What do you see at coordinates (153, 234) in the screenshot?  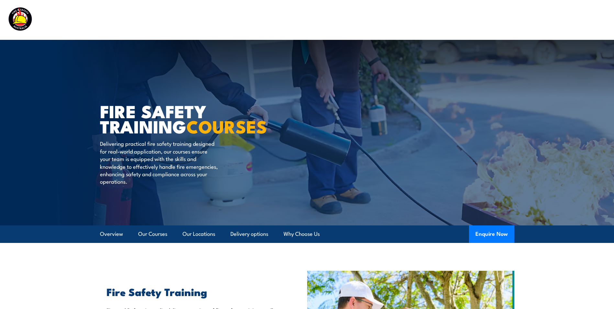 I see `a: Our Courses` at bounding box center [153, 234].